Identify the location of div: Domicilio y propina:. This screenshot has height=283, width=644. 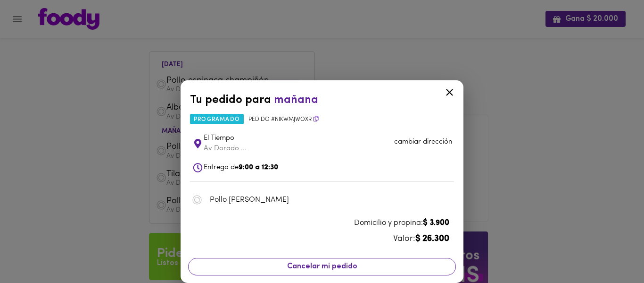
(322, 223).